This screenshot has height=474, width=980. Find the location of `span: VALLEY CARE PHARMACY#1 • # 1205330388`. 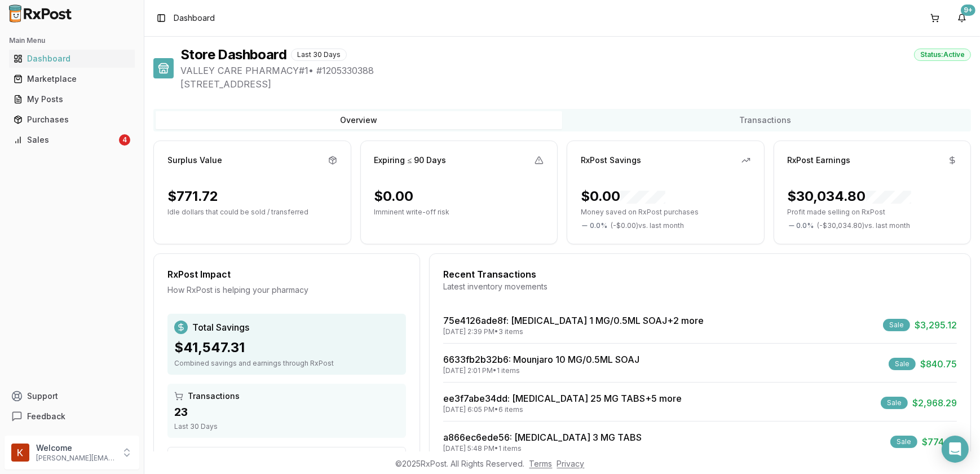

span: VALLEY CARE PHARMACY#1 • # 1205330388 is located at coordinates (576, 70).